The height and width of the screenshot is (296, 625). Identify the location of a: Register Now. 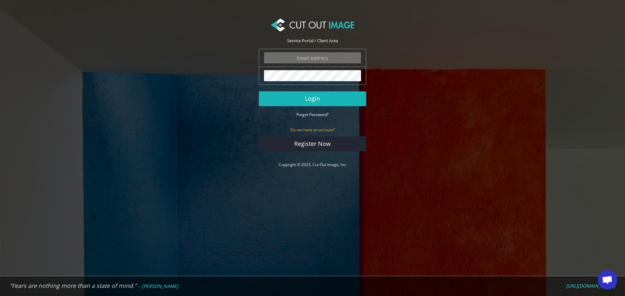
(312, 144).